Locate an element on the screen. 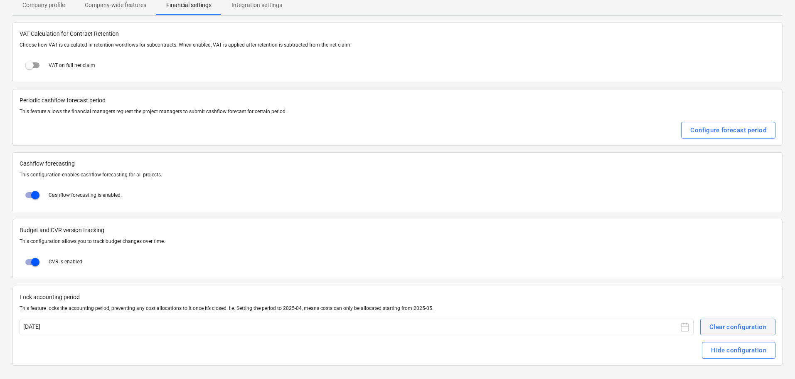 The image size is (795, 379). p: Lock accounting period is located at coordinates (398, 297).